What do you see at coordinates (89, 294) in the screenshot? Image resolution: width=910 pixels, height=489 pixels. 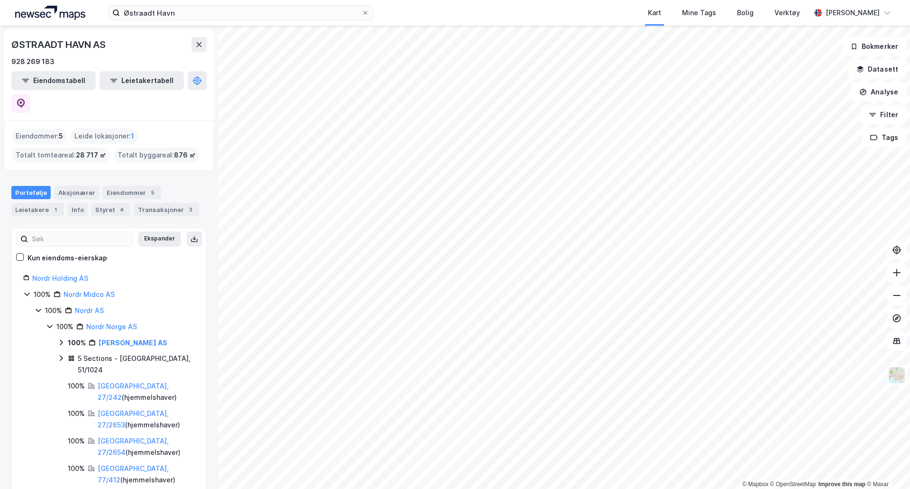 I see `a: Nordr Midco AS` at bounding box center [89, 294].